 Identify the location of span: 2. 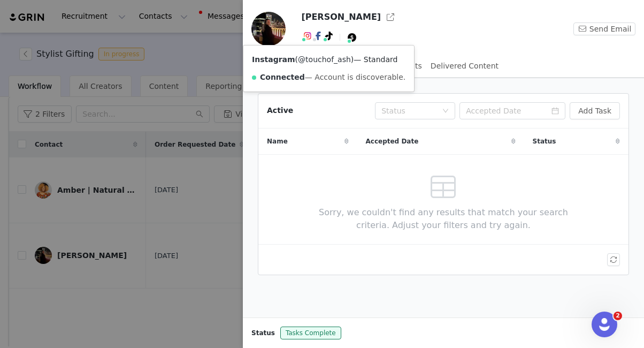
(618, 316).